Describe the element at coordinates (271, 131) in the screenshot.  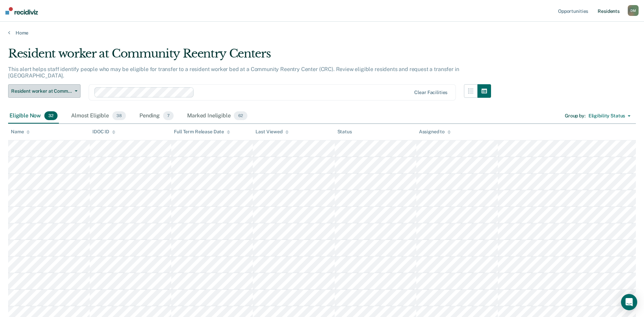
I see `div: Last Viewed` at that location.